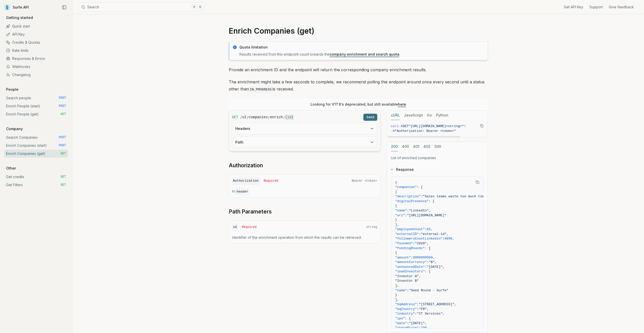 This screenshot has width=644, height=333. What do you see at coordinates (405, 313) in the screenshot?
I see `span: "industry"` at bounding box center [405, 313].